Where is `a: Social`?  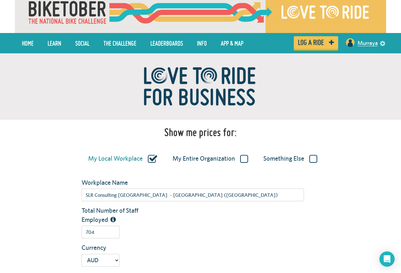 a: Social is located at coordinates (82, 43).